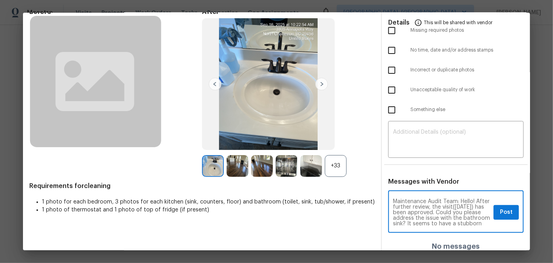 Image resolution: width=553 pixels, height=263 pixels. I want to click on div: No time, date and/or address stamps, so click(456, 50).